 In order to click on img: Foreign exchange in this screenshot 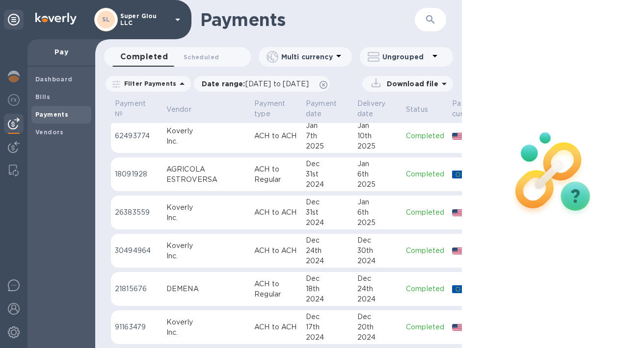, I will do `click(14, 100)`.